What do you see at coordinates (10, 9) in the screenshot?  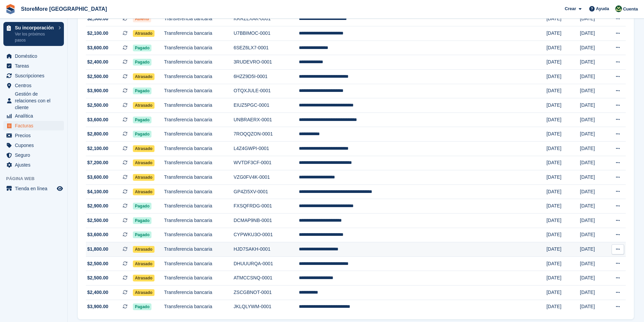 I see `img: stora-icon-8386f47178a22dfd0bd8f6a31ec36ba5ce8667c1dd55bd0f319d3a0aa187defe.svg` at bounding box center [10, 9].